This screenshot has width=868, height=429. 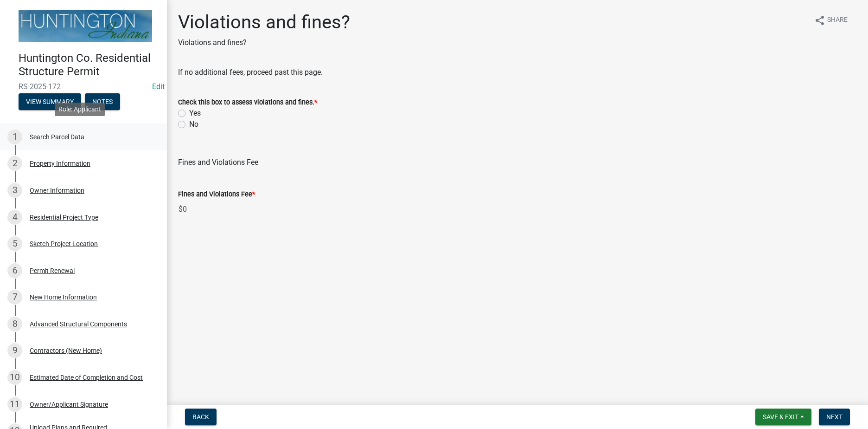 I want to click on button: Back, so click(x=201, y=417).